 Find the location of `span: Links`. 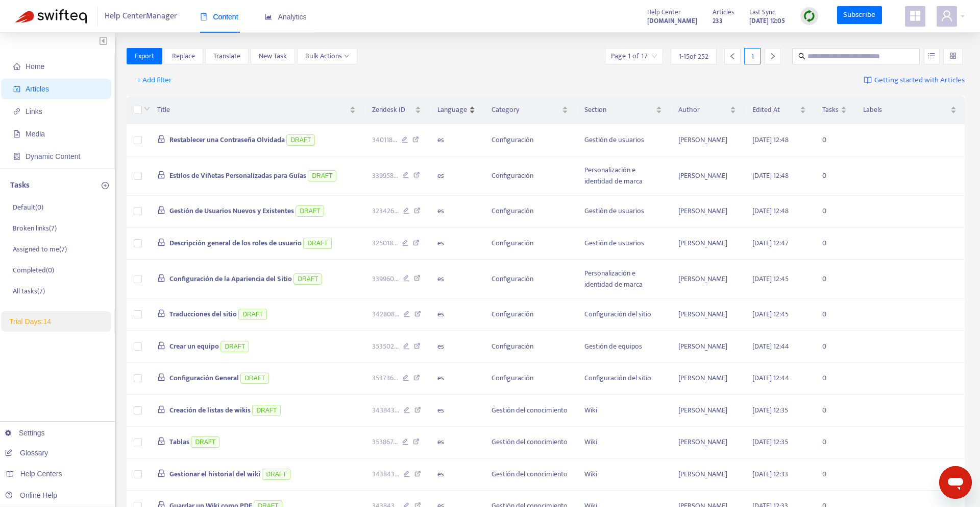

span: Links is located at coordinates (34, 111).